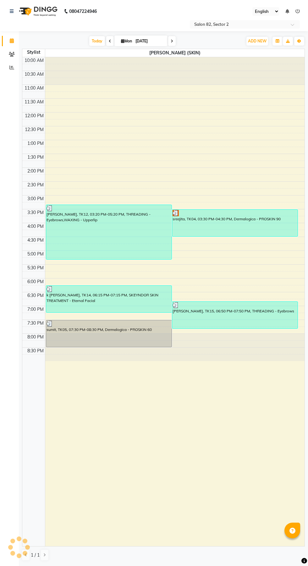 This screenshot has width=308, height=566. What do you see at coordinates (36, 226) in the screenshot?
I see `div: 4:00 PM` at bounding box center [36, 226].